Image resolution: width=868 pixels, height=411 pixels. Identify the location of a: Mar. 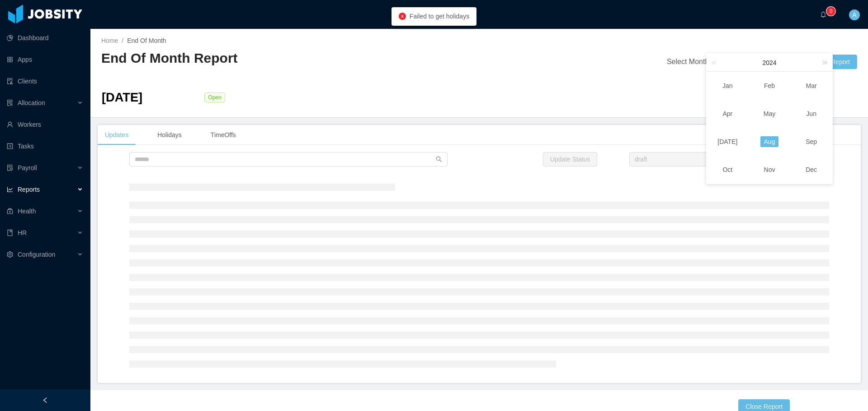
(811, 86).